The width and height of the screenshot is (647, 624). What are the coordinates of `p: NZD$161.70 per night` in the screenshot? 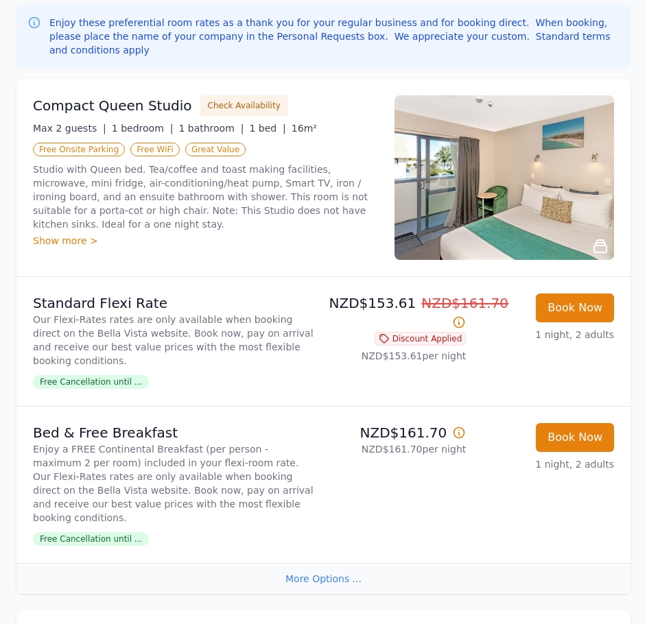 It's located at (398, 449).